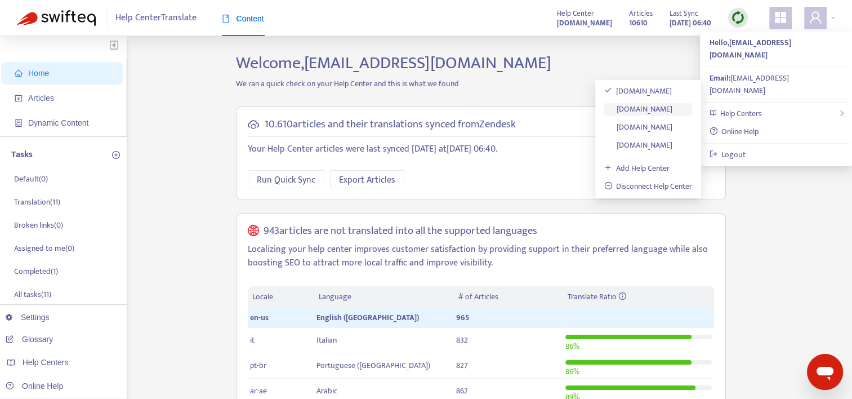 Image resolution: width=852 pixels, height=399 pixels. What do you see at coordinates (56, 18) in the screenshot?
I see `img: Swifteq` at bounding box center [56, 18].